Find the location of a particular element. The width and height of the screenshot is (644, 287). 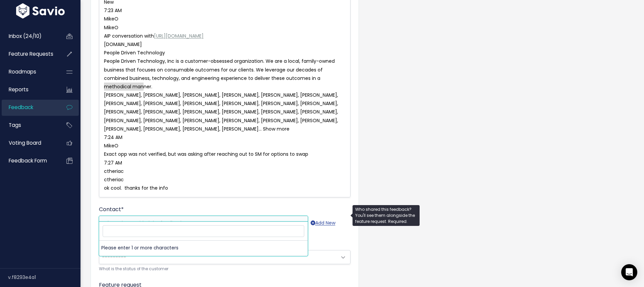

span: 7:24 AM is located at coordinates (113, 137).